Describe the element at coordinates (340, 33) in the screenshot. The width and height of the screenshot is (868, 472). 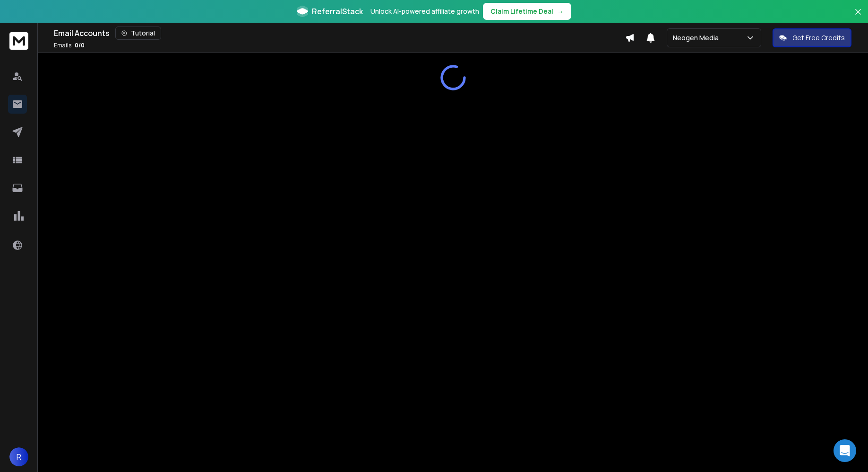
I see `div: Email Accounts` at that location.